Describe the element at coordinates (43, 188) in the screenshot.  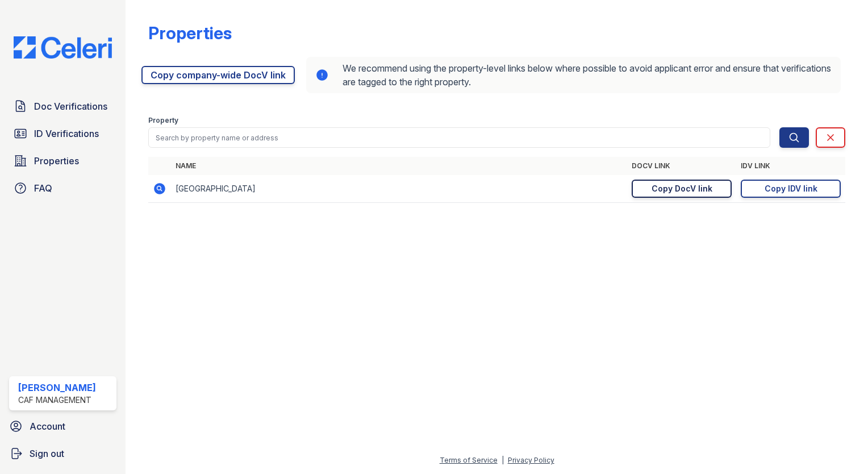
I see `span: FAQ` at that location.